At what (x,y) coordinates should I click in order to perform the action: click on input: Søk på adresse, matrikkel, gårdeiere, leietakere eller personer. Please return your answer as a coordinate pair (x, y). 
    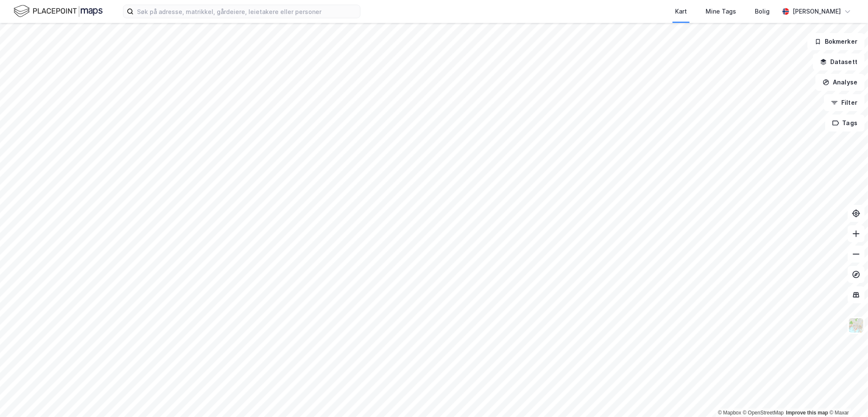
    Looking at the image, I should click on (247, 11).